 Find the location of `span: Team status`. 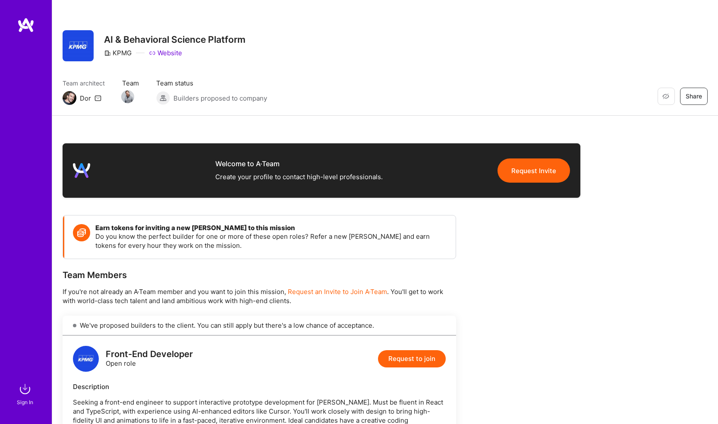

span: Team status is located at coordinates (212, 83).